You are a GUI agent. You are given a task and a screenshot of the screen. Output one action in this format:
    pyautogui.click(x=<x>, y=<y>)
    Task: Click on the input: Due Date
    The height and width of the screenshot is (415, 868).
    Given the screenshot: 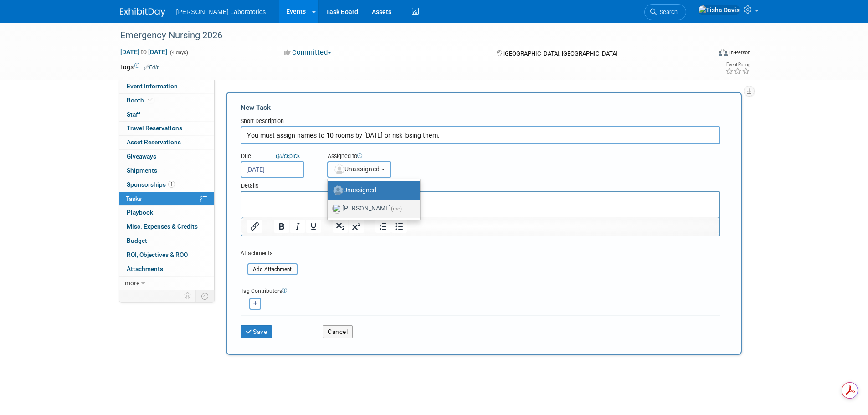 What is the action you would take?
    pyautogui.click(x=273, y=170)
    